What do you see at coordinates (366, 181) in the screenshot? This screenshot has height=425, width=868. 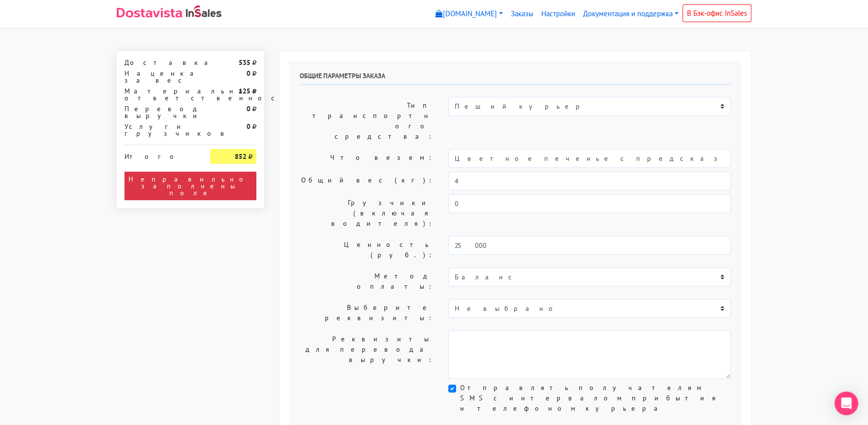 I see `label: Общий вес (кг):` at bounding box center [366, 181].